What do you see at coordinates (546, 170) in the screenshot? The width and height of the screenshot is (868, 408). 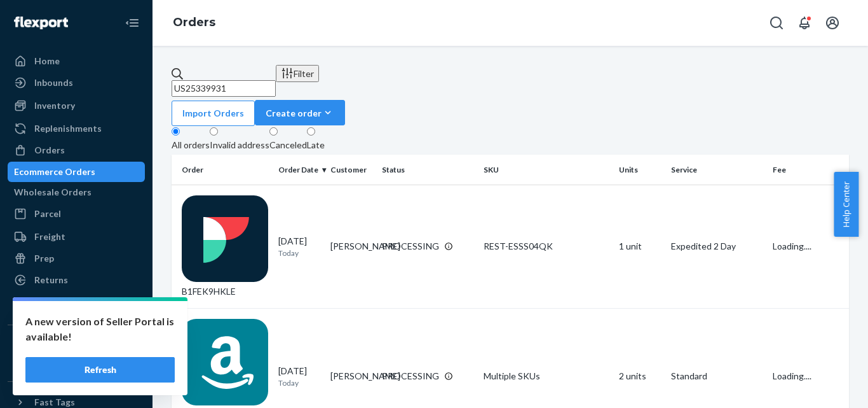 I see `th: SKU` at bounding box center [546, 170].